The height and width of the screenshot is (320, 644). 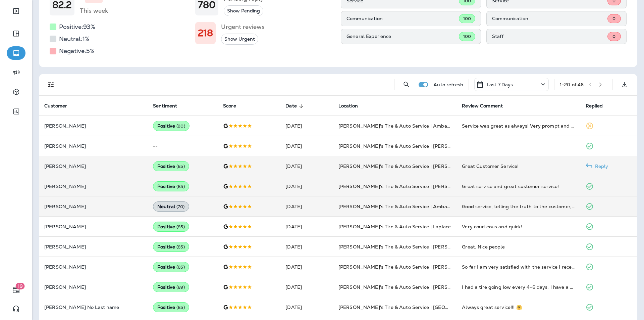 What do you see at coordinates (500, 84) in the screenshot?
I see `p: Last 7 Days` at bounding box center [500, 84].